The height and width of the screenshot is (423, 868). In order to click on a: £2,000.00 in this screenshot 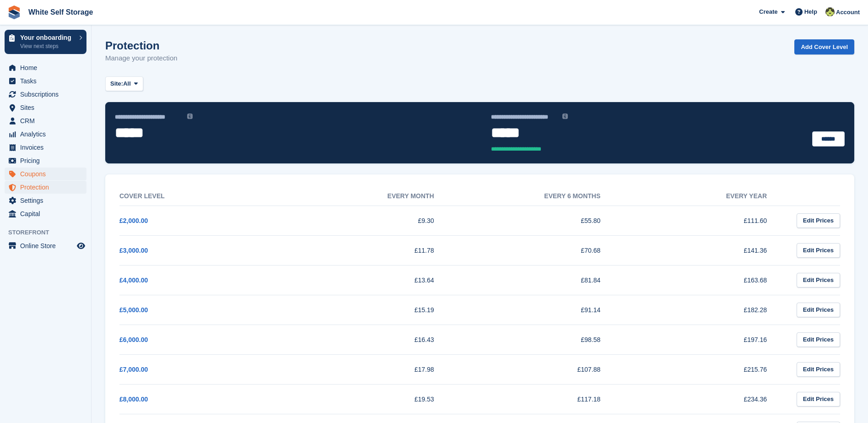, I will do `click(134, 221)`.